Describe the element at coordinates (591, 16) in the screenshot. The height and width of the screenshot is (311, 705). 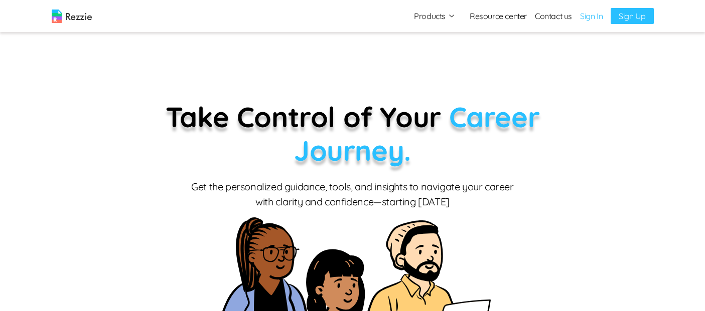
I see `a: Sign In` at that location.